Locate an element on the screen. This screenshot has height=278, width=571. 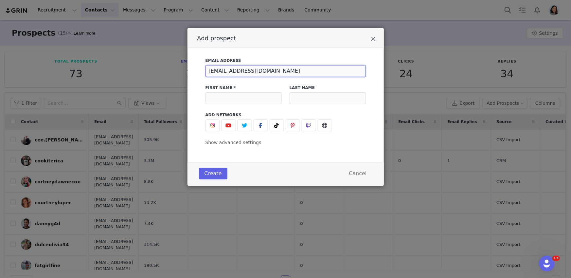
button: Close is located at coordinates (373, 40).